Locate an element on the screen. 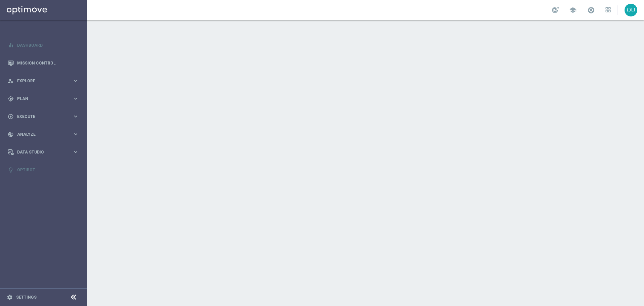 This screenshot has height=306, width=644. div: lightbulb Optibot is located at coordinates (43, 170).